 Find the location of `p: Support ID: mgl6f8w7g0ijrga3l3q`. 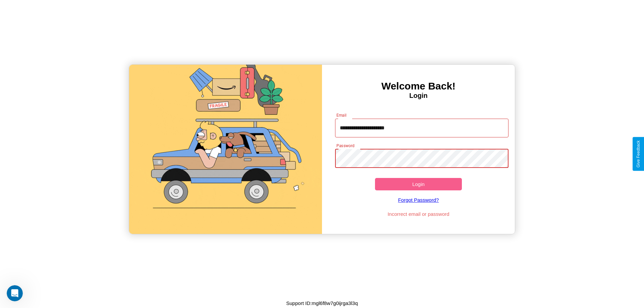

p: Support ID: mgl6f8w7g0ijrga3l3q is located at coordinates (322, 303).